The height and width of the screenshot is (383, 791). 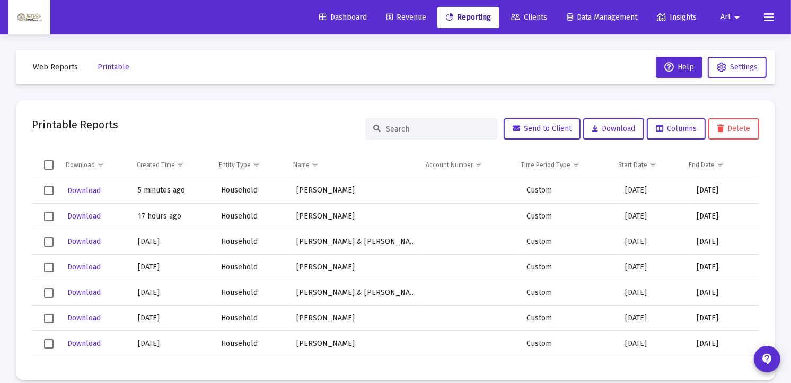 What do you see at coordinates (170, 165) in the screenshot?
I see `td: Column Created Time` at bounding box center [170, 165].